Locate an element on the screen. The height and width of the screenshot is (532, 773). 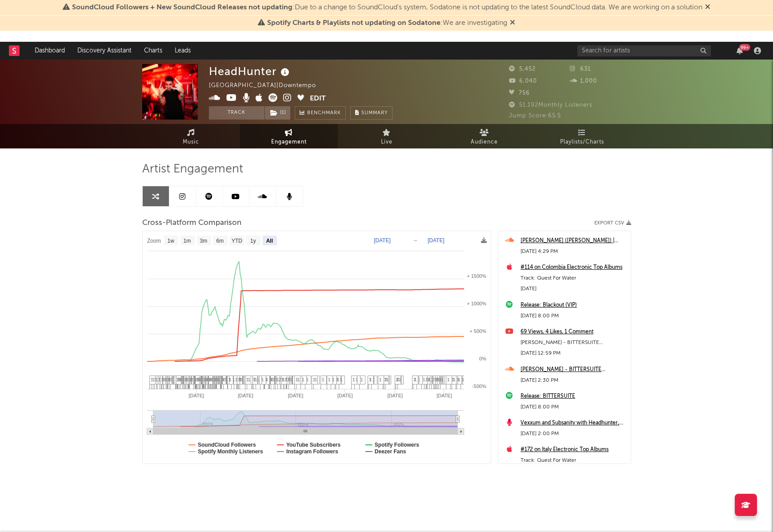
div: 99 + is located at coordinates (744, 47).